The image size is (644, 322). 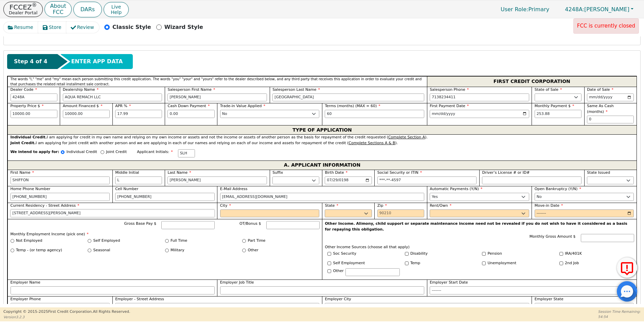 I want to click on p: Classic Style, so click(x=132, y=27).